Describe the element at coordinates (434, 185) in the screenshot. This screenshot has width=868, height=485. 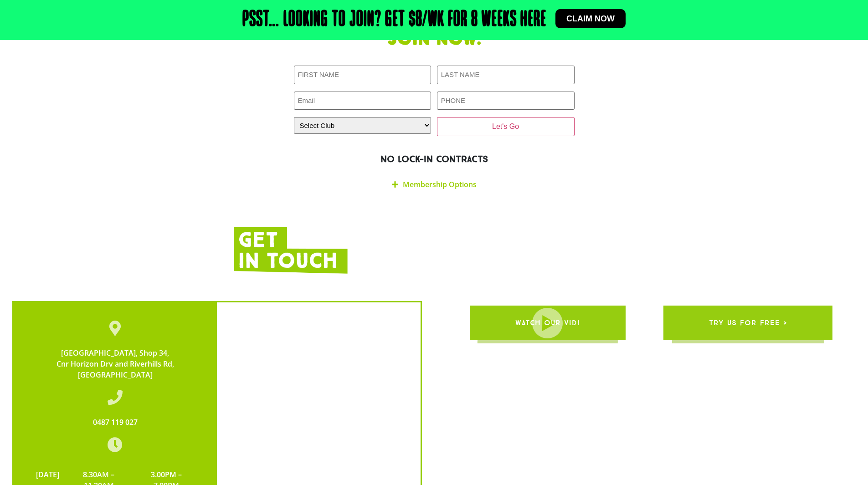
I see `div: Membership Options` at that location.